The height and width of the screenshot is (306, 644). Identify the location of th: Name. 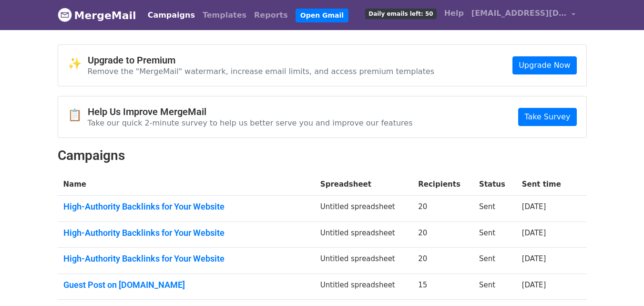
(186, 184).